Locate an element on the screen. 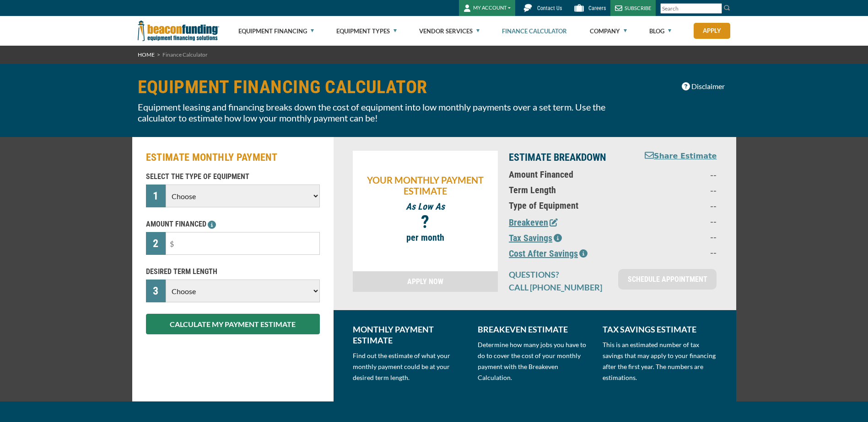 This screenshot has width=868, height=422. a: Company is located at coordinates (608, 31).